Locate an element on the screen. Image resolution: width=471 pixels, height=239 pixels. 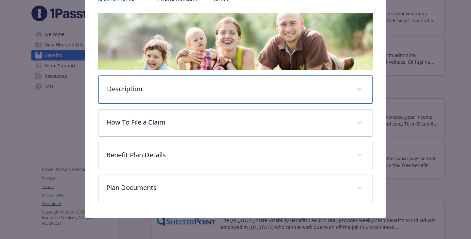
img: banner is located at coordinates (235, 41).